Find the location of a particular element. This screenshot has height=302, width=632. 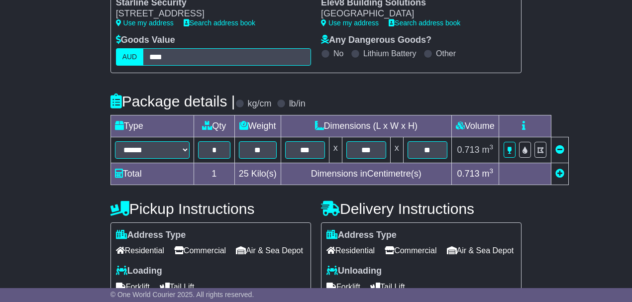

span: 25 is located at coordinates (244, 174).